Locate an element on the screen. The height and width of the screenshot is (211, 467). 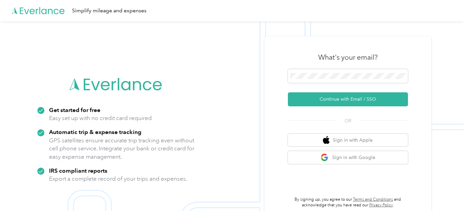
div: Simplify mileage and expenses is located at coordinates (109, 11).